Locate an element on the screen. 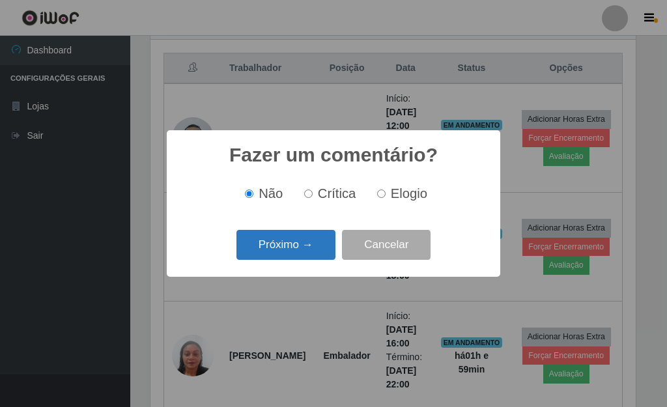  input: Elogio is located at coordinates (381, 193).